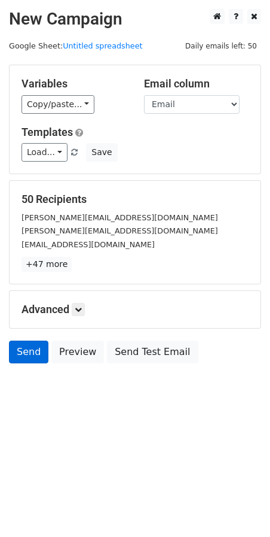 The height and width of the screenshot is (537, 270). I want to click on h2: New Campaign, so click(135, 19).